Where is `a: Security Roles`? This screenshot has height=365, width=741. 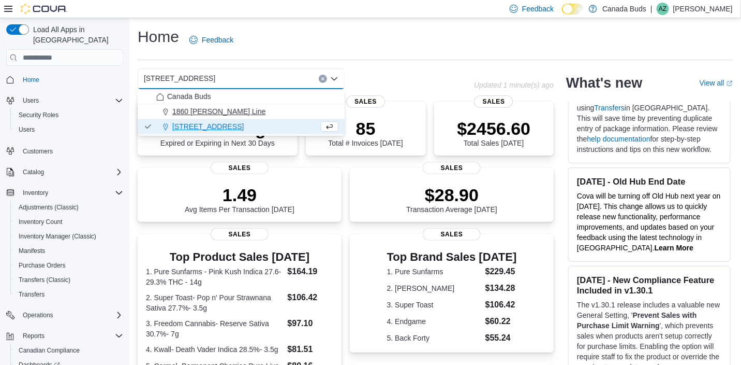
a: Security Roles is located at coordinates (38, 115).